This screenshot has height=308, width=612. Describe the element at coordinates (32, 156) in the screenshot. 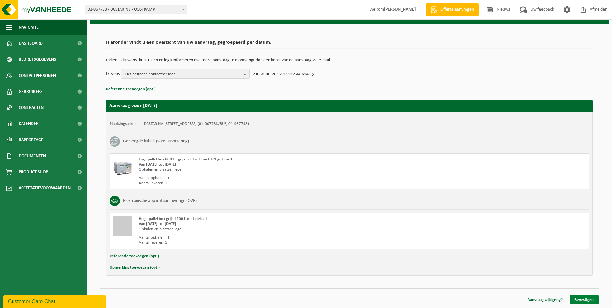

I see `span: Documenten` at that location.